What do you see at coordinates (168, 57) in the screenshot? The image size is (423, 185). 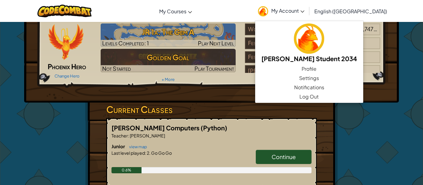 I see `h3: Golden Goal` at bounding box center [168, 57].